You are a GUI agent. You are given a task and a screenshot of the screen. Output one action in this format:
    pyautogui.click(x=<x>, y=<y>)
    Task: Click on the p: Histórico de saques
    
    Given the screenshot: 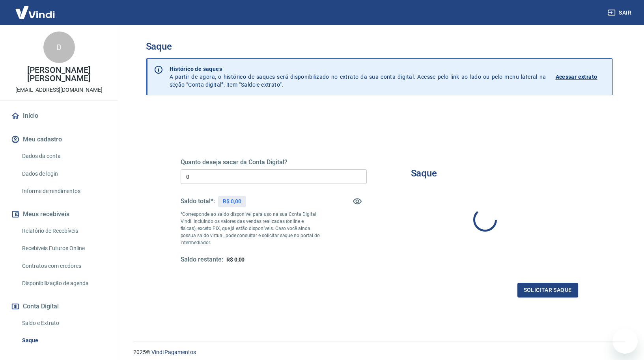 What is the action you would take?
    pyautogui.click(x=358, y=69)
    